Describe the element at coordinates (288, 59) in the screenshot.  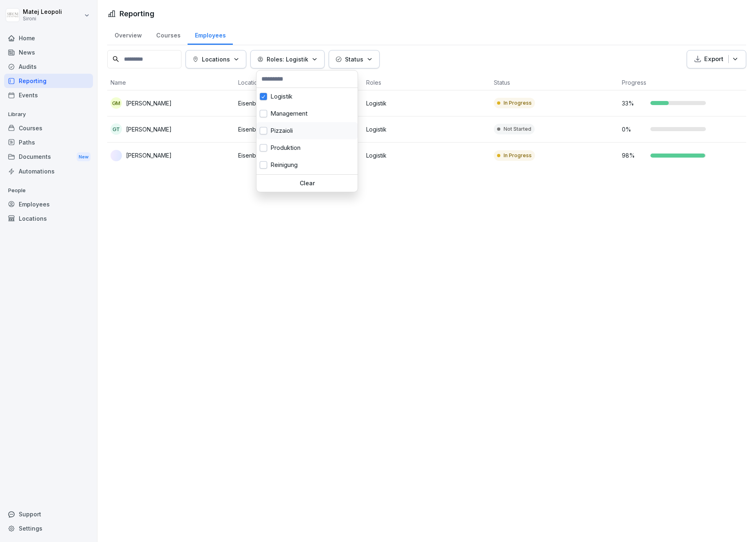
I see `p: Roles: Logistik` at that location.